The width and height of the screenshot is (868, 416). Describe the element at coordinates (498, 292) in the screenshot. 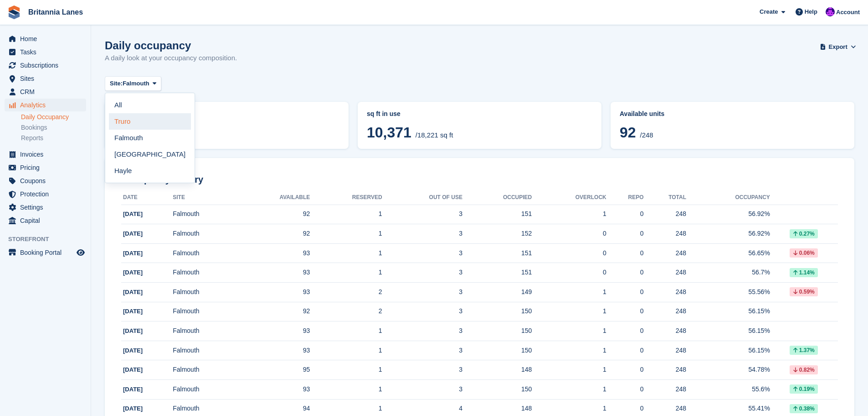

I see `div: 149` at that location.